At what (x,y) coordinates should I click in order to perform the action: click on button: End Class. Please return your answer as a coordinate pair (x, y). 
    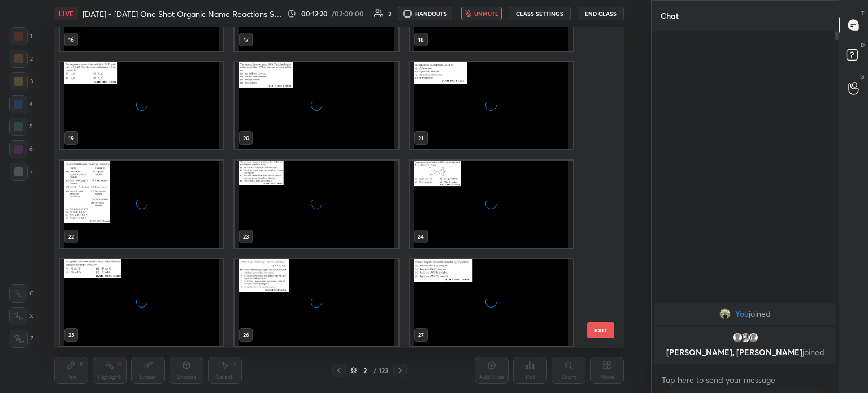
    Looking at the image, I should click on (600, 13).